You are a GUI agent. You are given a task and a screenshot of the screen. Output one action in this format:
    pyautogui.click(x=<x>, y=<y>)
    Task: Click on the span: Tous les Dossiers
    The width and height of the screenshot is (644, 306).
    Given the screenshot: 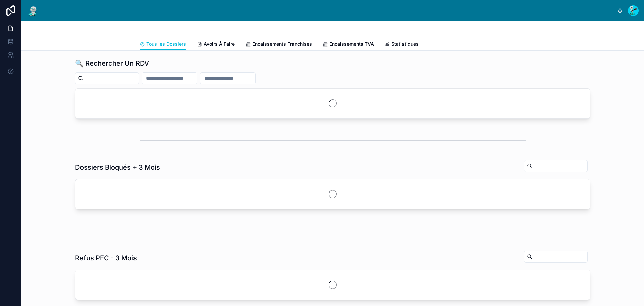 What is the action you would take?
    pyautogui.click(x=166, y=44)
    